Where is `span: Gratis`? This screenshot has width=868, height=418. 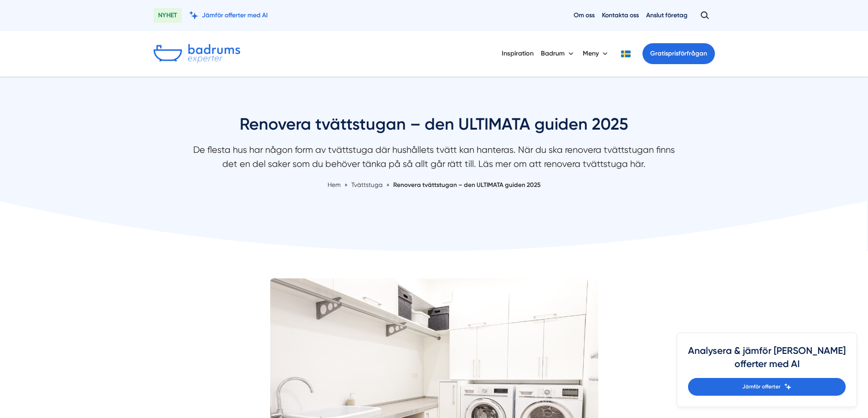 span: Gratis is located at coordinates (659, 53).